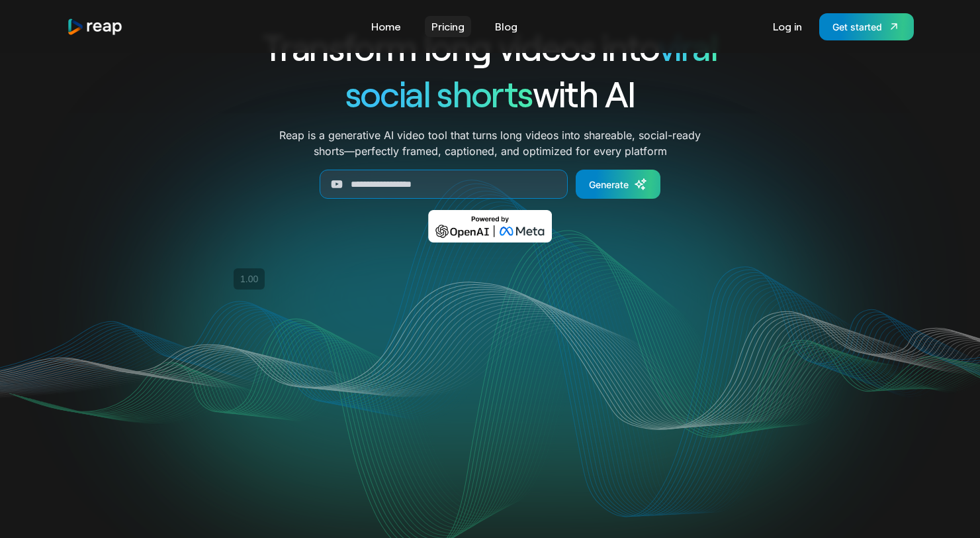  I want to click on a: Pricing, so click(448, 26).